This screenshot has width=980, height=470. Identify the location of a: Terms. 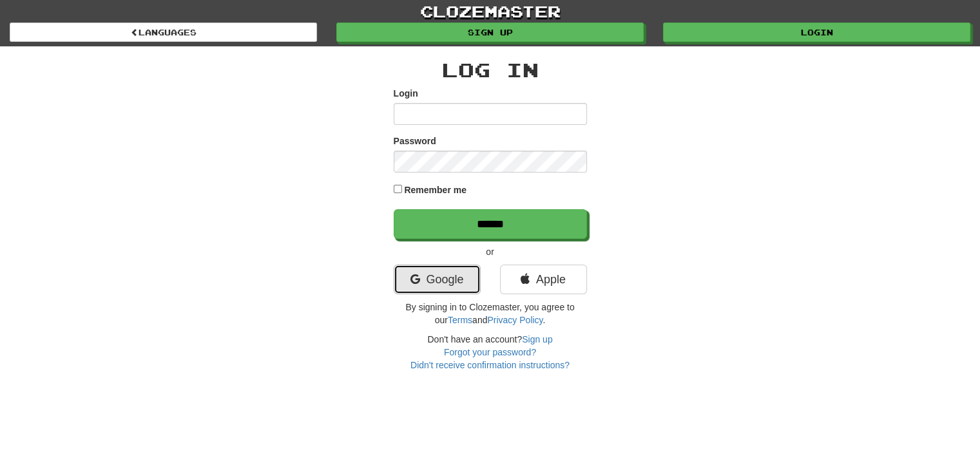
(460, 320).